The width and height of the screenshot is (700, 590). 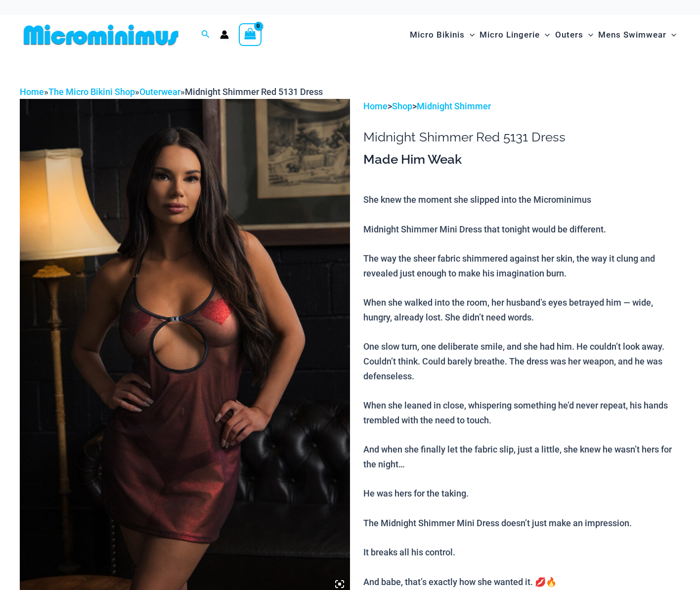 What do you see at coordinates (510, 35) in the screenshot?
I see `span: Micro Lingerie` at bounding box center [510, 35].